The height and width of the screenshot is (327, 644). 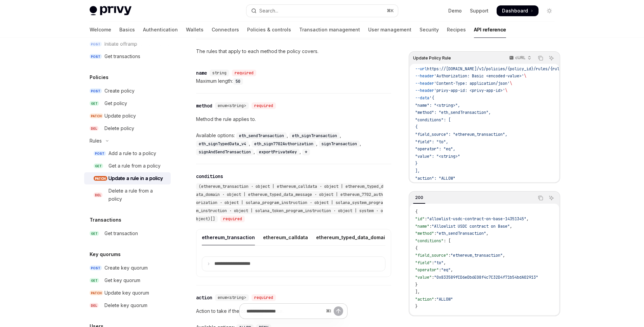 What do you see at coordinates (456, 30) in the screenshot?
I see `a: Recipes` at bounding box center [456, 30].